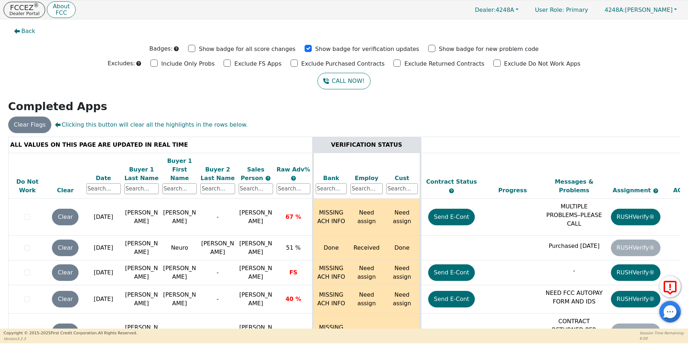  I want to click on a: User Role: Primary, so click(561, 10).